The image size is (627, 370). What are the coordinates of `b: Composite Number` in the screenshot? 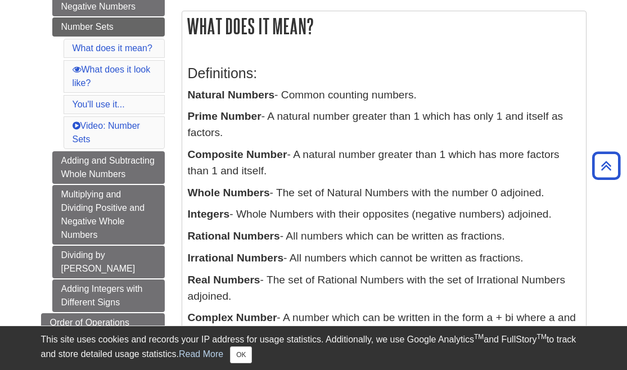 It's located at (237, 154).